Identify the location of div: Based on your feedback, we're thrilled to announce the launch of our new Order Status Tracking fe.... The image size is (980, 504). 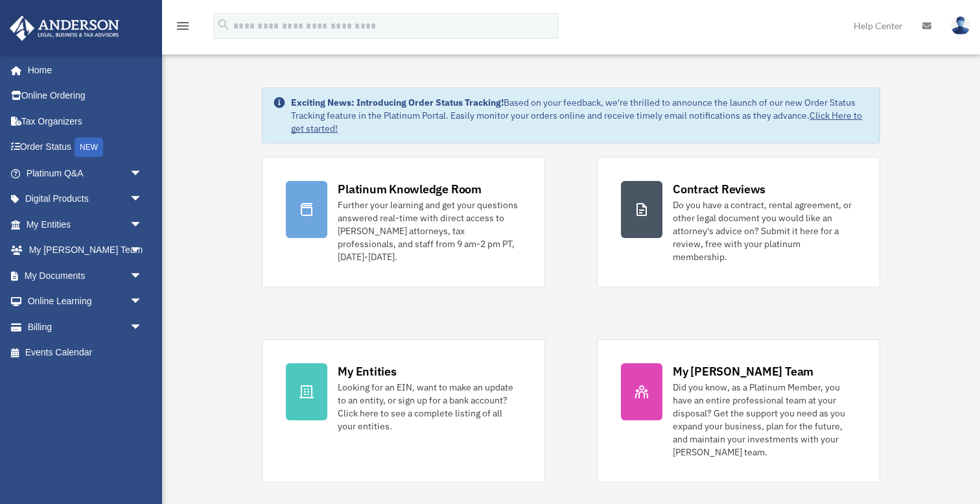
(580, 116).